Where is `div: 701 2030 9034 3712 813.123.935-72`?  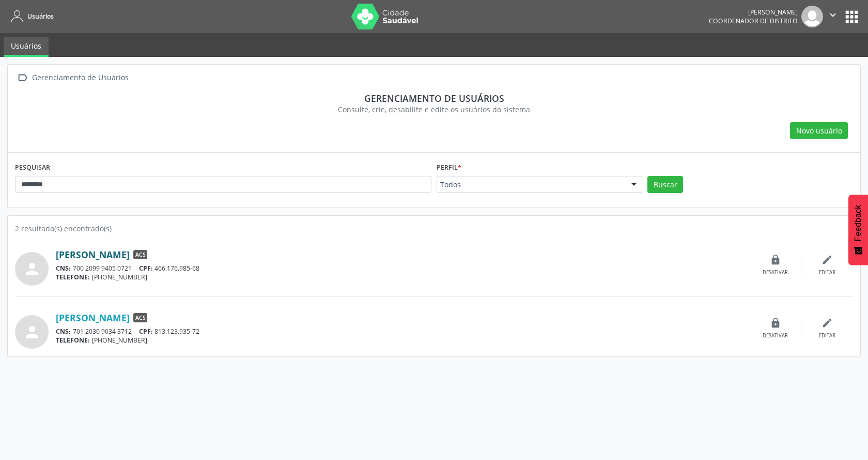 div: 701 2030 9034 3712 813.123.935-72 is located at coordinates (402, 331).